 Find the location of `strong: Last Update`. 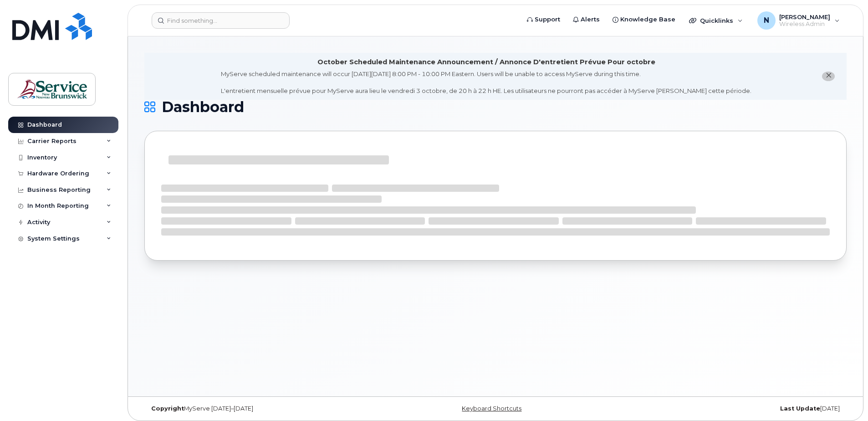

strong: Last Update is located at coordinates (801, 408).